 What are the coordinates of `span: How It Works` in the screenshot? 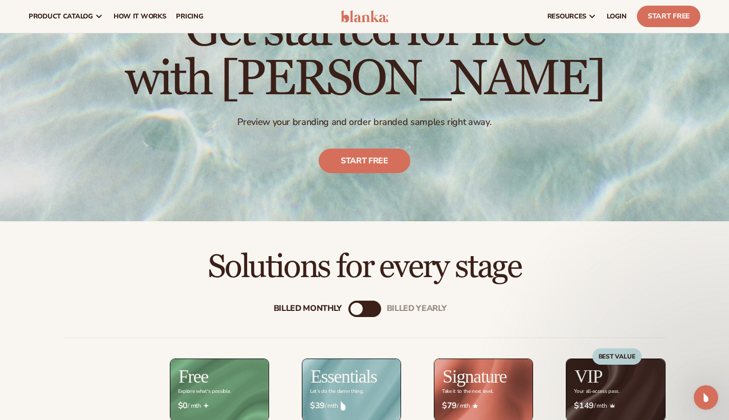 It's located at (140, 16).